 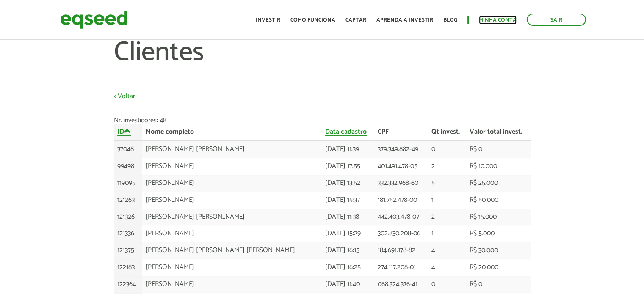 What do you see at coordinates (313, 20) in the screenshot?
I see `a: Como funciona` at bounding box center [313, 20].